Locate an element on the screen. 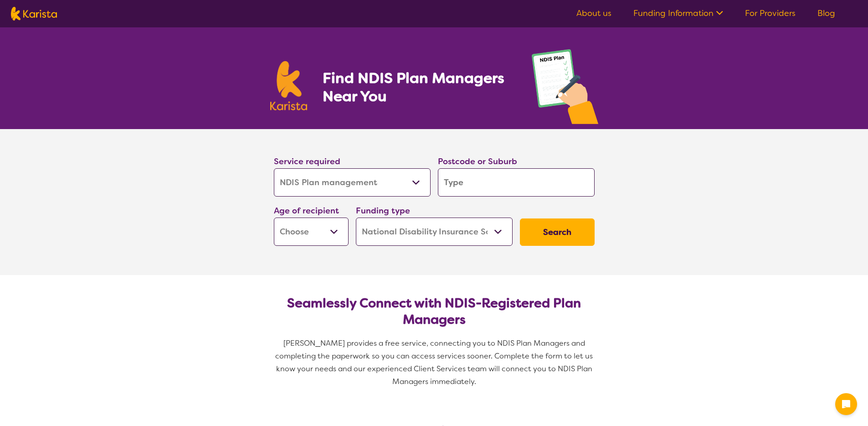 This screenshot has height=426, width=868. a: Blog is located at coordinates (826, 13).